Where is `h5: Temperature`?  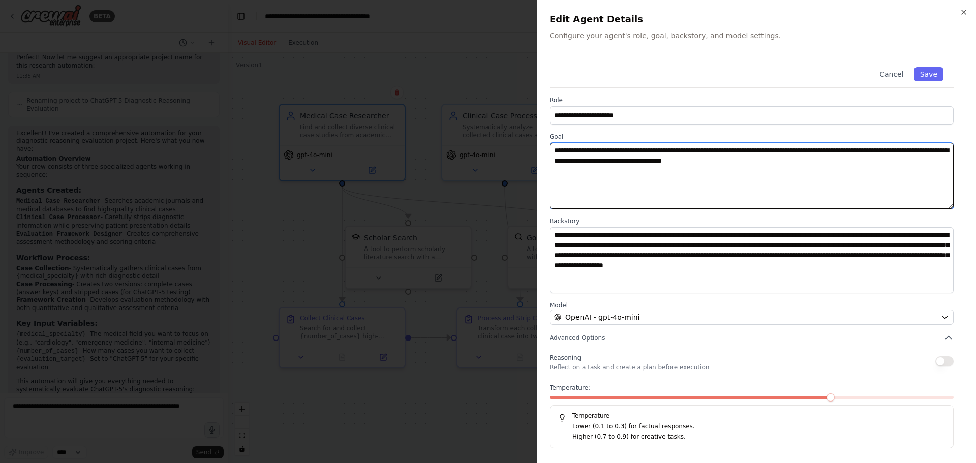 h5: Temperature is located at coordinates (751, 416).